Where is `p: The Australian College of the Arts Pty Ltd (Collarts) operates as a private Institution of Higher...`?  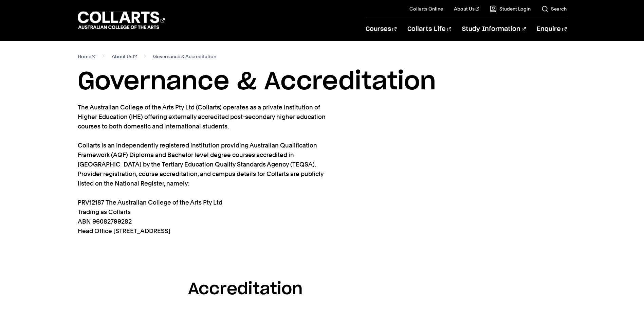
p: The Australian College of the Arts Pty Ltd (Collarts) operates as a private Institution of Higher... is located at coordinates (202, 169).